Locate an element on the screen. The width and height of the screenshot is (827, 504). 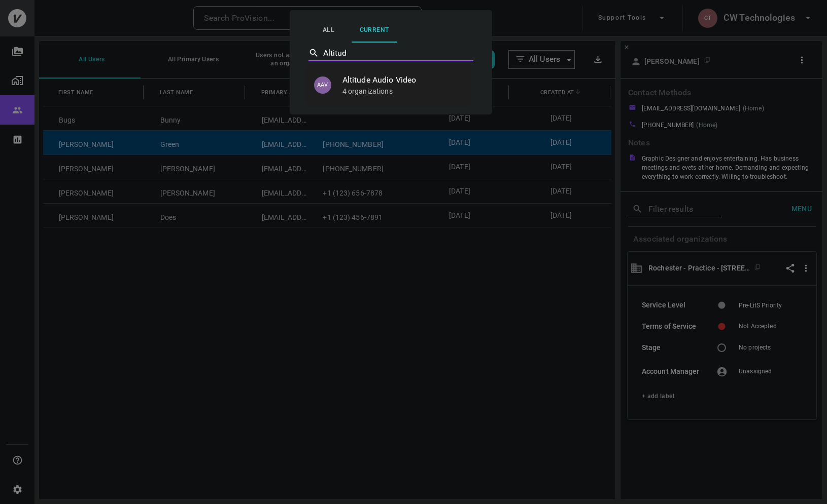
p: 4 organizations is located at coordinates (403, 92).